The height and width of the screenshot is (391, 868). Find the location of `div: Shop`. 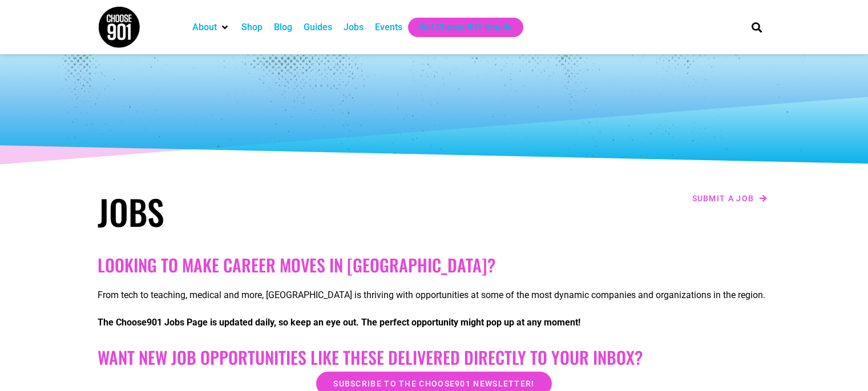

div: Shop is located at coordinates (252, 27).